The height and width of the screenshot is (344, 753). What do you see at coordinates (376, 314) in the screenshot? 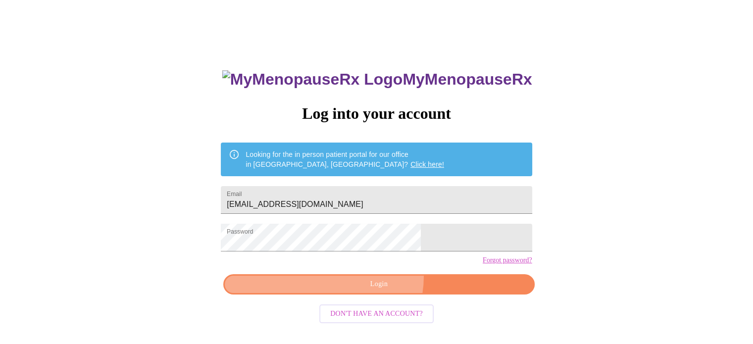
I see `button: Don't have an account?` at bounding box center [376, 314].